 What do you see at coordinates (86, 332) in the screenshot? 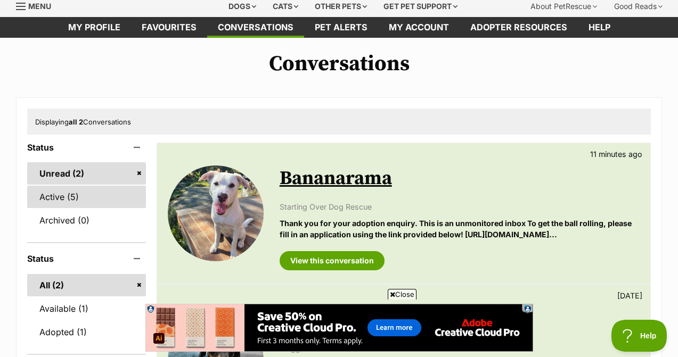
I see `a: Adopted (1)` at bounding box center [86, 332].